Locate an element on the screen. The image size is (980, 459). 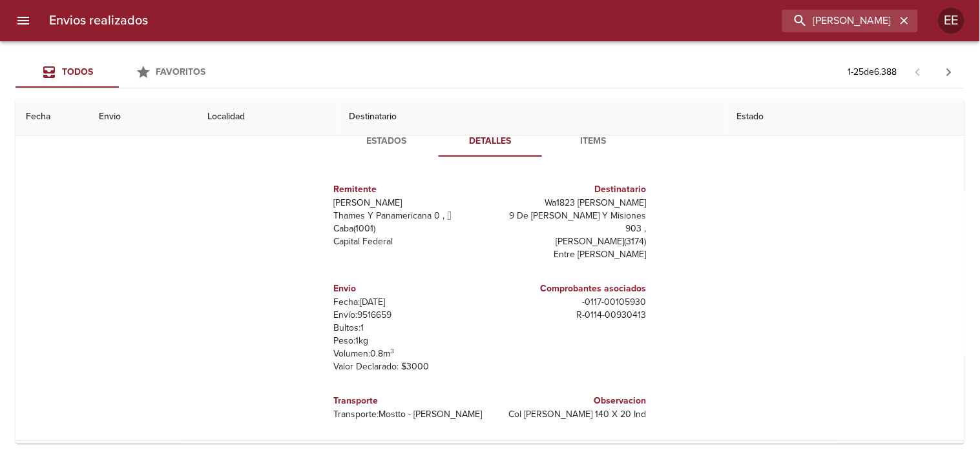
p: Caba ( 1001 ) is located at coordinates (409, 229).